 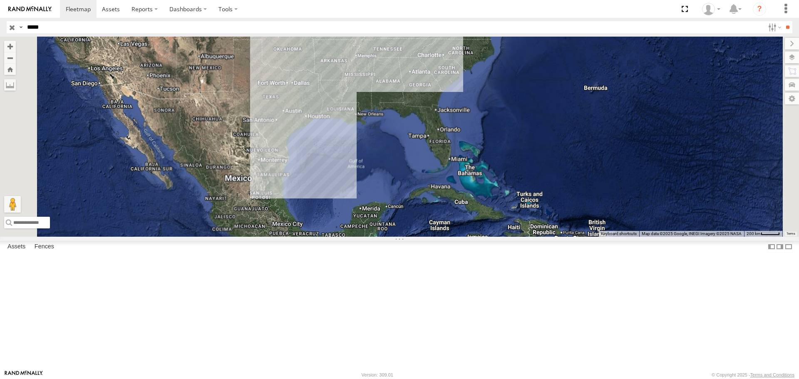 I want to click on div: Version: 309.01, so click(x=377, y=375).